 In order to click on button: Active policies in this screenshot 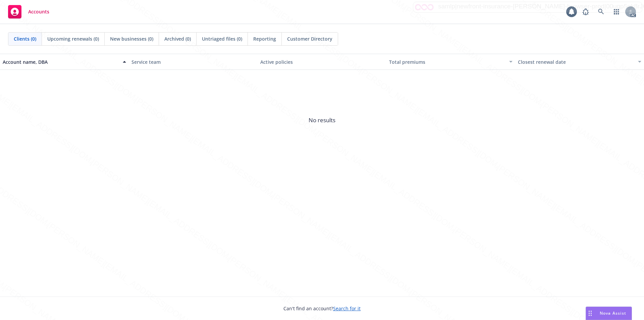, I will do `click(322, 62)`.